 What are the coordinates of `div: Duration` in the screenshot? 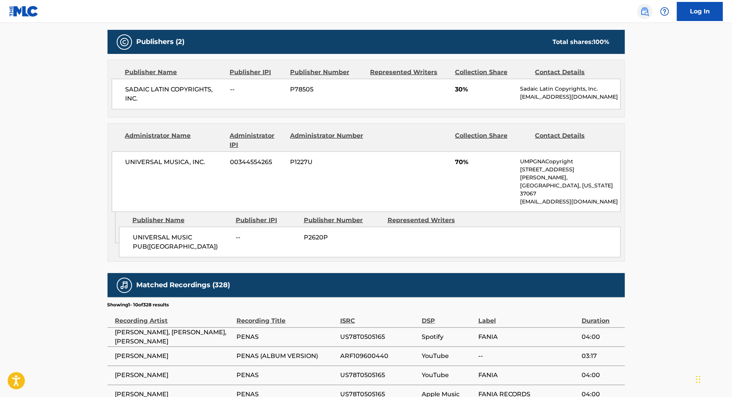 It's located at (601, 317).